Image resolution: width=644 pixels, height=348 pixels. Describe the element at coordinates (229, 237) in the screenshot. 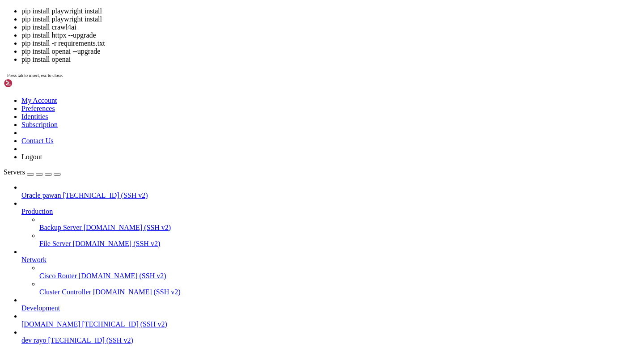

I see `span: Failed to start rayo.service - Rayo Backend Service.` at that location.